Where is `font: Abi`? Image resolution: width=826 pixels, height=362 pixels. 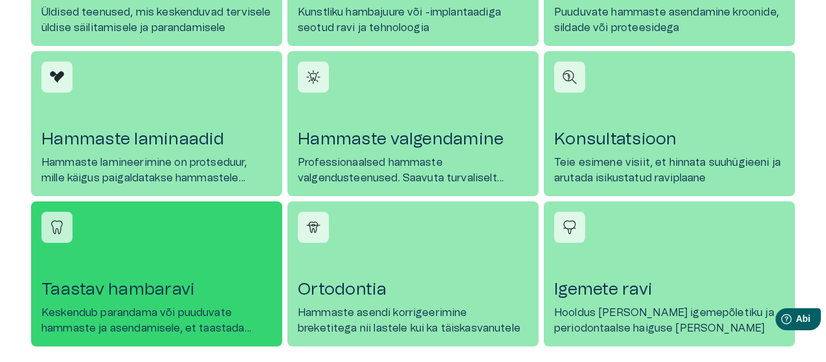 font: Abi is located at coordinates (78, 16).